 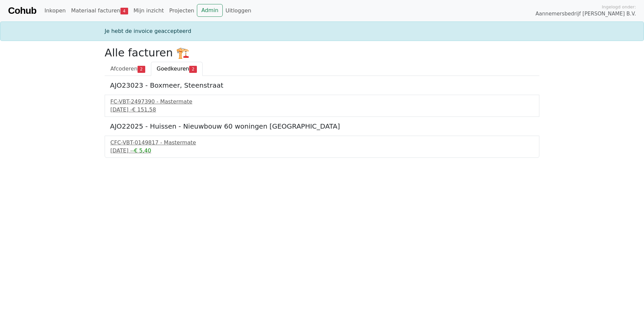 I want to click on div: Je hebt de invoice geaccepteerd, so click(x=322, y=31).